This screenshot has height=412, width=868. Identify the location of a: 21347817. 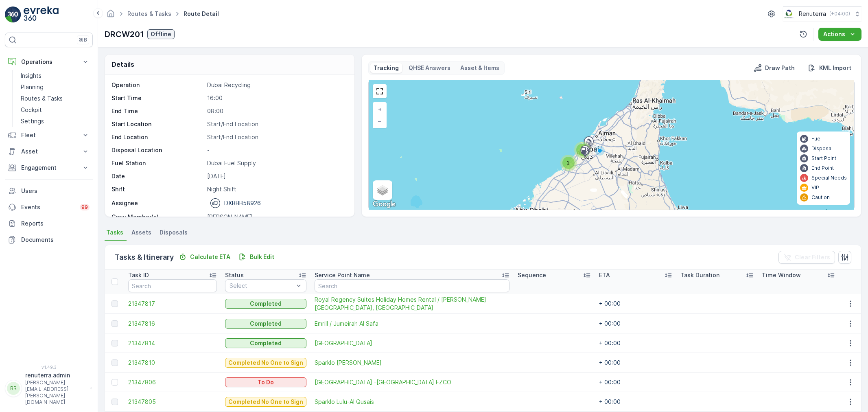
(172, 304).